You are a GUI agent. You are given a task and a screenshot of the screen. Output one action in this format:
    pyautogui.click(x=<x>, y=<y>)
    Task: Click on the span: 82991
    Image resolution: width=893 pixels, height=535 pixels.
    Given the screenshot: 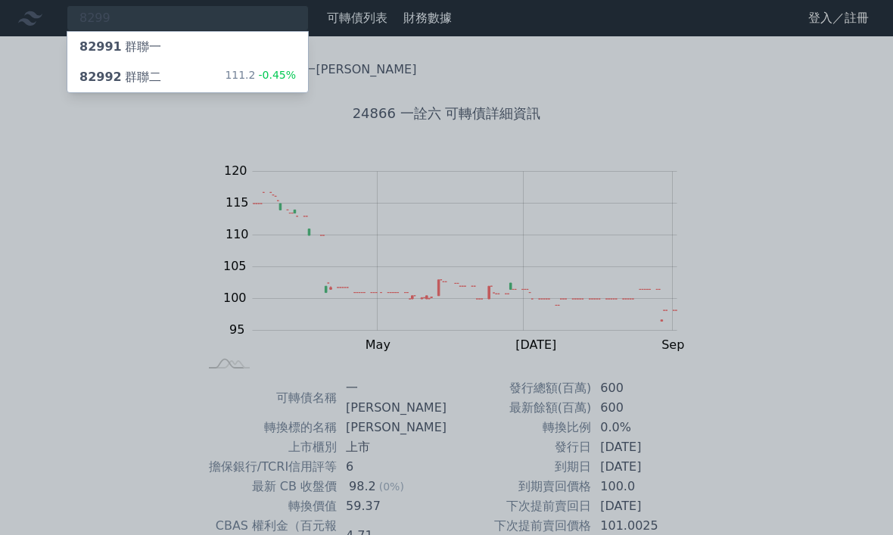 What is the action you would take?
    pyautogui.click(x=101, y=46)
    